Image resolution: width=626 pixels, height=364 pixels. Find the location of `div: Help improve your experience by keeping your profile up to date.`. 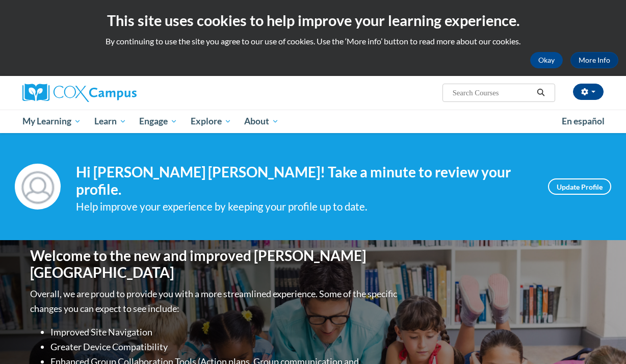

div: Help improve your experience by keeping your profile up to date. is located at coordinates (304, 207).